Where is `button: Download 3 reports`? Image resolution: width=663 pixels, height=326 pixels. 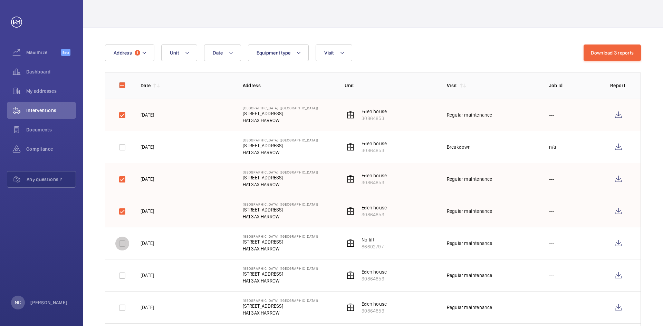 button: Download 3 reports is located at coordinates (612, 53).